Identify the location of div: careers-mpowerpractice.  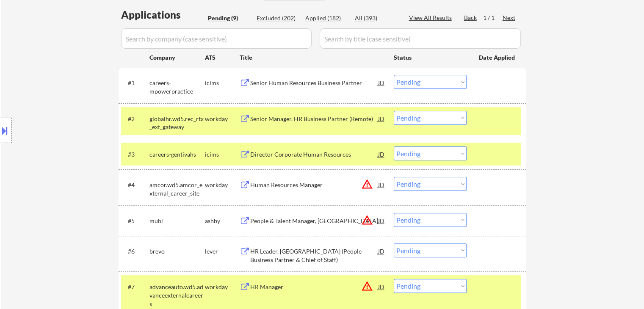
(177, 87).